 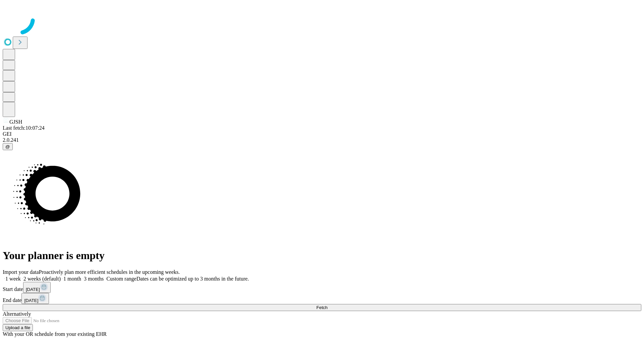 What do you see at coordinates (322, 134) in the screenshot?
I see `div: GEI` at bounding box center [322, 134].